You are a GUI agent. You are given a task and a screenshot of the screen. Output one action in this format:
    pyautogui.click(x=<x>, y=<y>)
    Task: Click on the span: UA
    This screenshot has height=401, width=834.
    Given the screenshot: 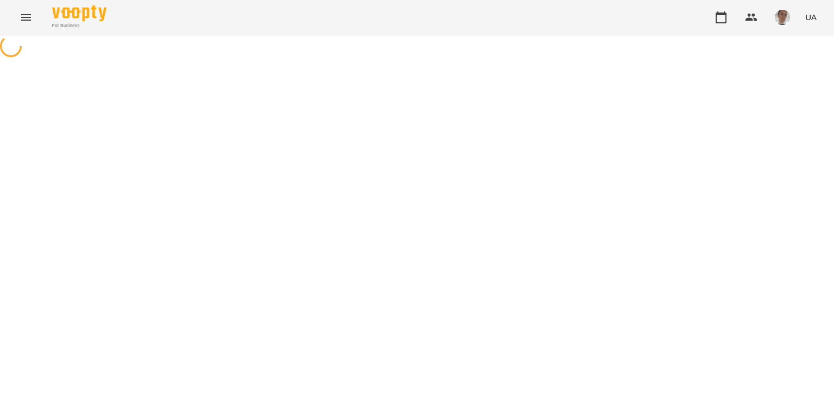 What is the action you would take?
    pyautogui.click(x=811, y=17)
    